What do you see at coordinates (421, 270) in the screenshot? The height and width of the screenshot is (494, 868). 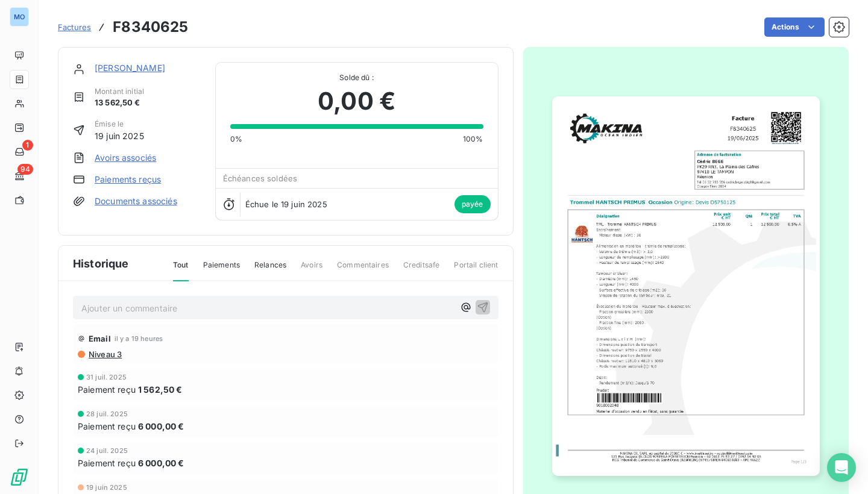 I see `span: Creditsafe` at bounding box center [421, 270].